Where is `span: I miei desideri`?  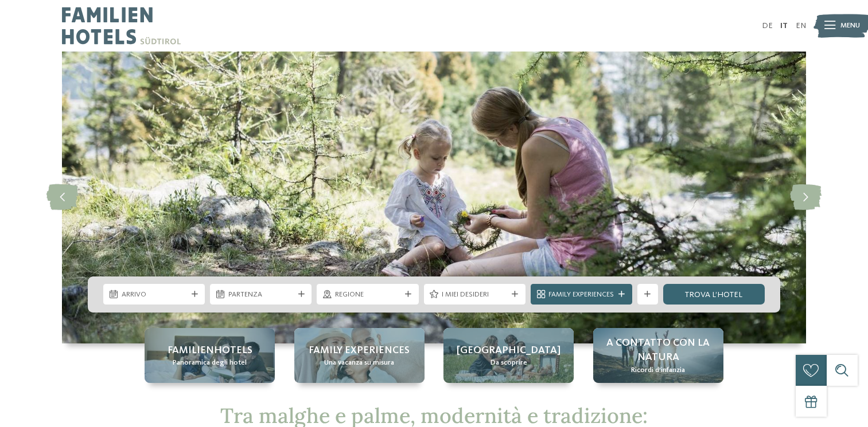
span: I miei desideri is located at coordinates (474, 295).